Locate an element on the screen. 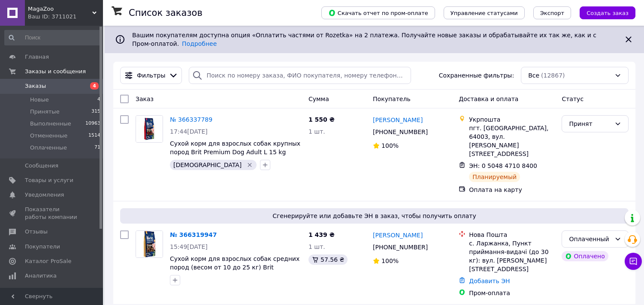  span: Оплаченные is located at coordinates (49, 148).